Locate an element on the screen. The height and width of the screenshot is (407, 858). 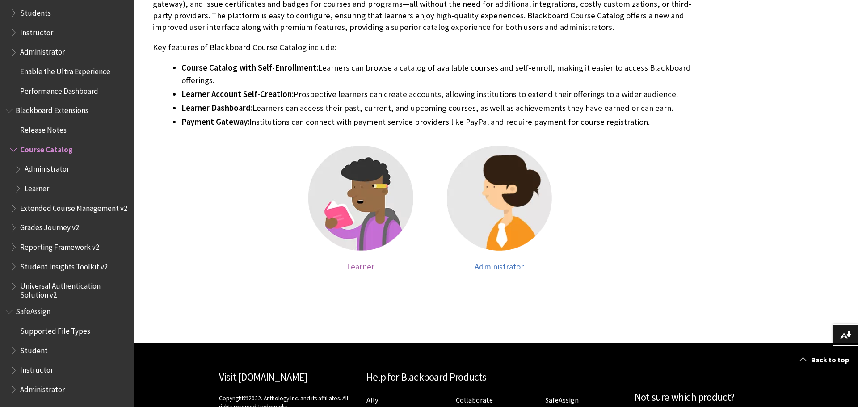
span: Supported File Types is located at coordinates (55, 329).